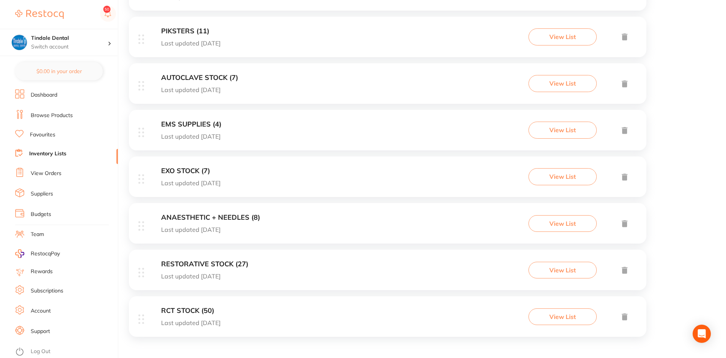 The height and width of the screenshot is (358, 726). I want to click on button: Log Out, so click(65, 352).